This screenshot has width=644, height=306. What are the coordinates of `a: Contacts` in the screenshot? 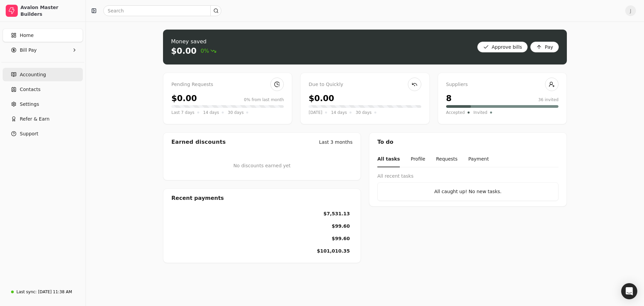 It's located at (43, 89).